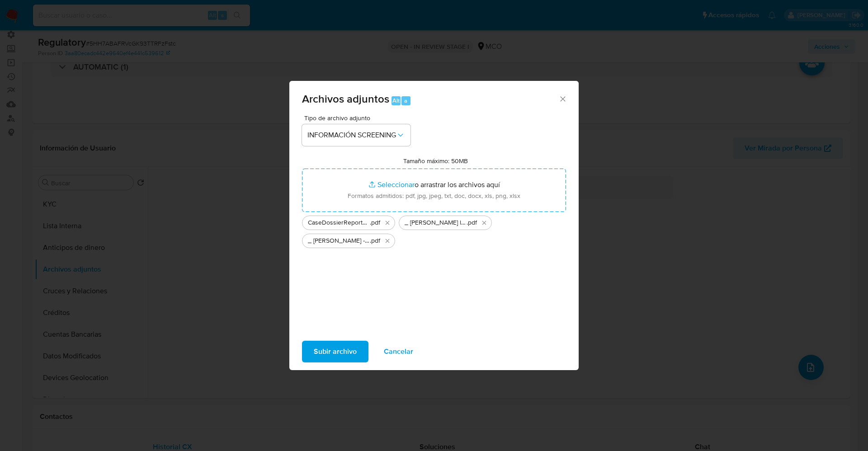 The height and width of the screenshot is (451, 868). Describe the element at coordinates (335, 351) in the screenshot. I see `span: Subir archivo` at that location.